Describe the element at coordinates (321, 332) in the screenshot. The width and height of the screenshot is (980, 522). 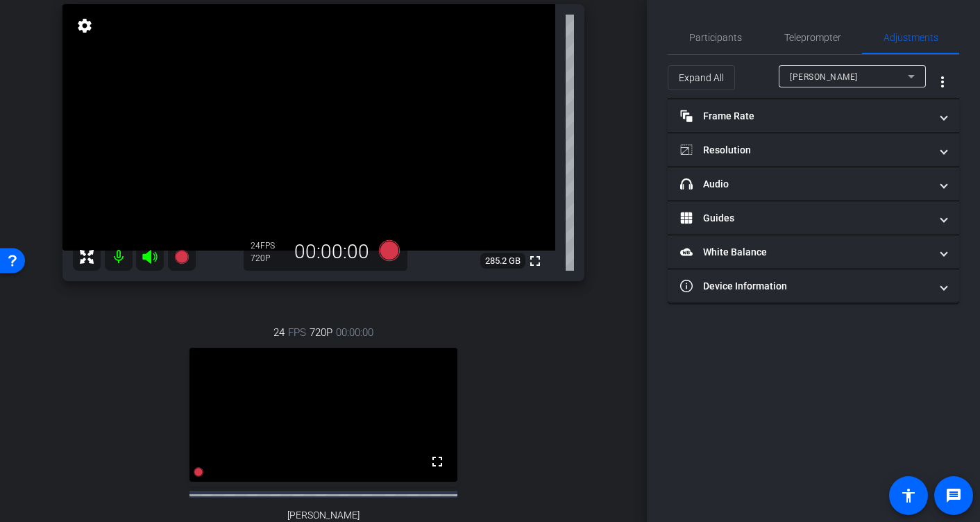
I see `span: 720P` at that location.